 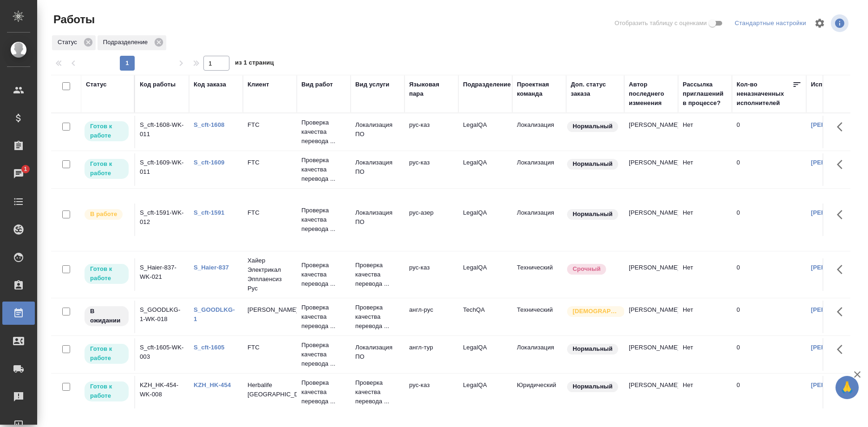 I want to click on div: Код работы, so click(x=157, y=85).